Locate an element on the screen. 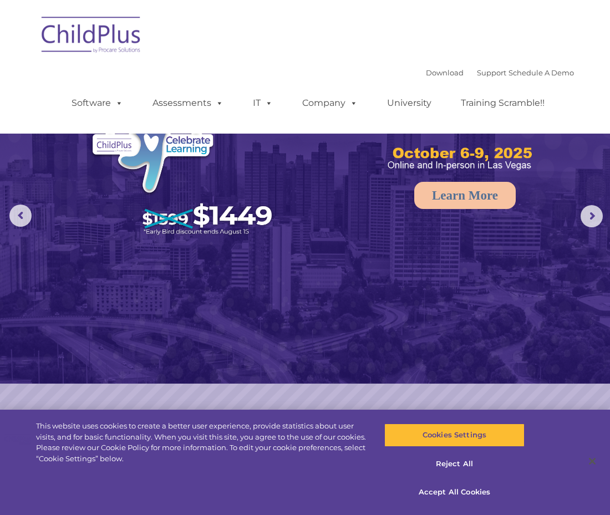  button: Reject All is located at coordinates (454, 464).